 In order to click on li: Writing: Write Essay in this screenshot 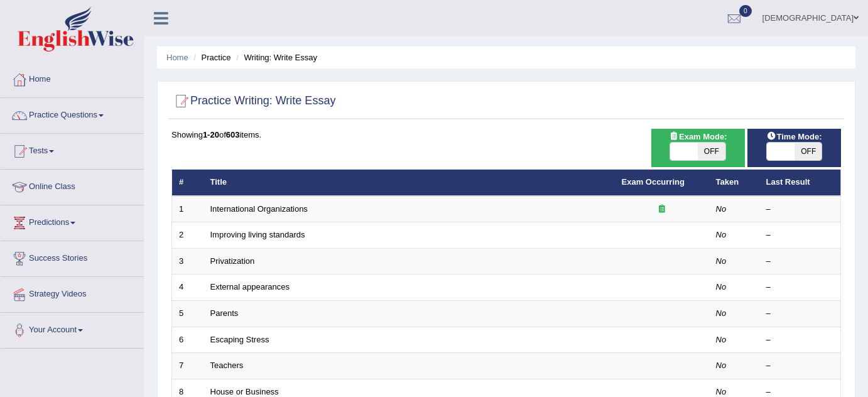, I will do `click(275, 57)`.